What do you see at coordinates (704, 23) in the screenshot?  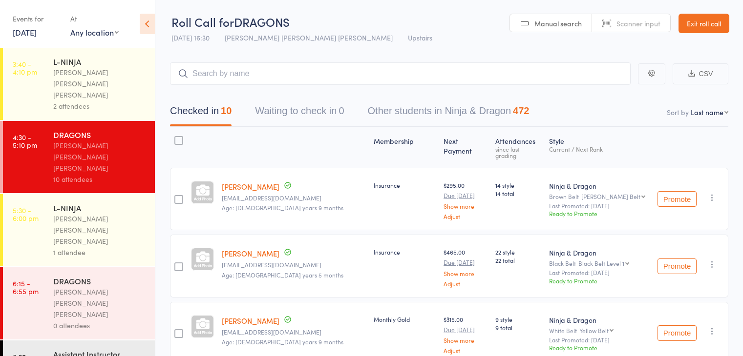 I see `a: Exit roll call` at bounding box center [704, 23].